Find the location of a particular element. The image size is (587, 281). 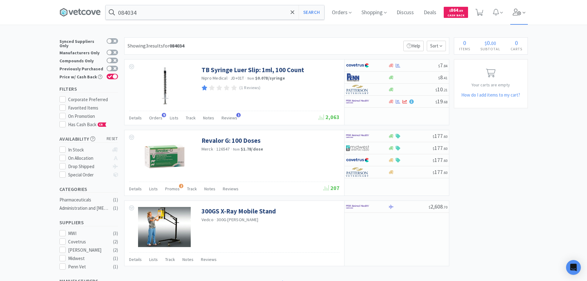

div: Pharmaceuticals is located at coordinates (84, 200).